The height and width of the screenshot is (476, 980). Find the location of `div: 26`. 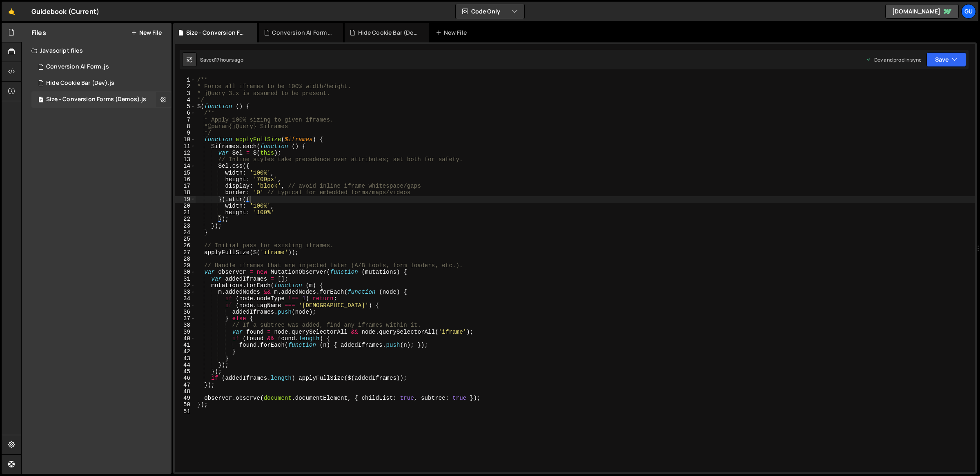

div: 26 is located at coordinates (185, 245).